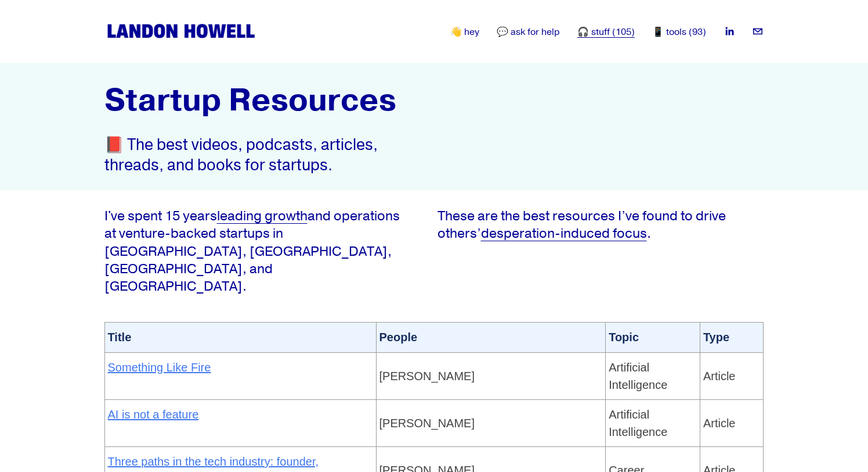 The width and height of the screenshot is (868, 472). I want to click on p: 📕 The best videos, podcasts, articles, threads, and books for startups., so click(267, 155).